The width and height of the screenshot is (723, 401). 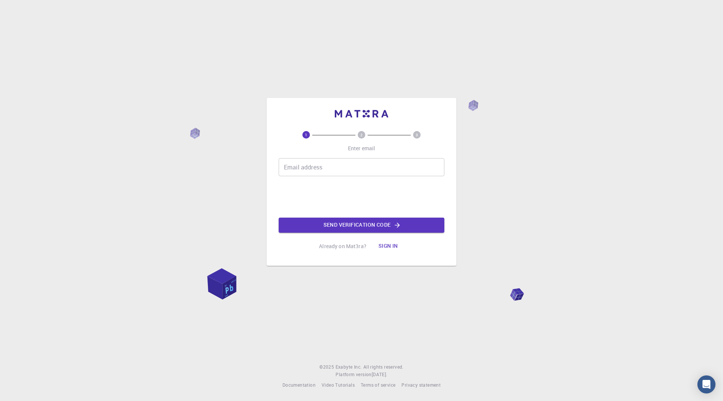 What do you see at coordinates (299, 385) in the screenshot?
I see `a: Documentation` at bounding box center [299, 385].